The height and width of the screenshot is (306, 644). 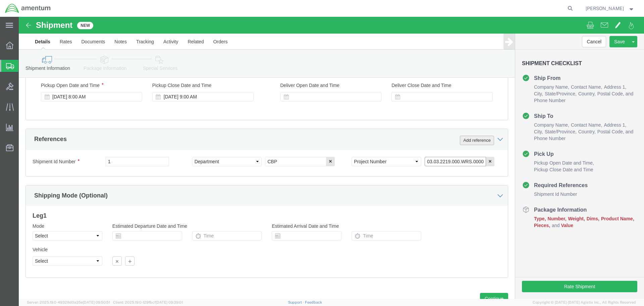 What do you see at coordinates (296, 302) in the screenshot?
I see `a: Support` at bounding box center [296, 302].